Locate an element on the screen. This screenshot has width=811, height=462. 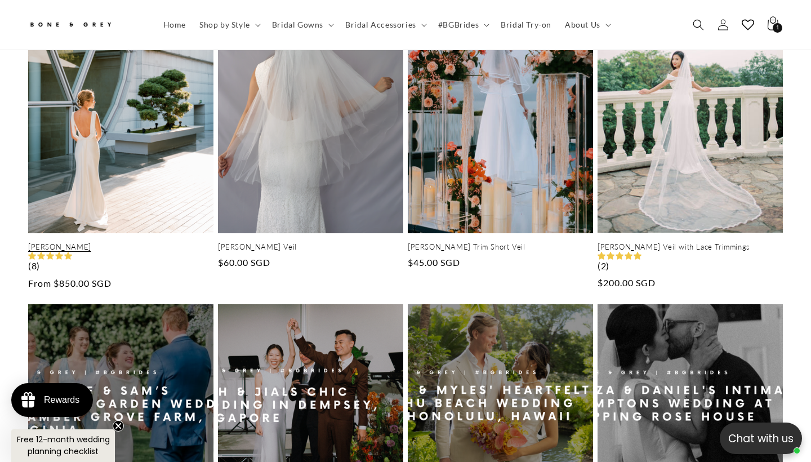
span: Home is located at coordinates (175, 25).